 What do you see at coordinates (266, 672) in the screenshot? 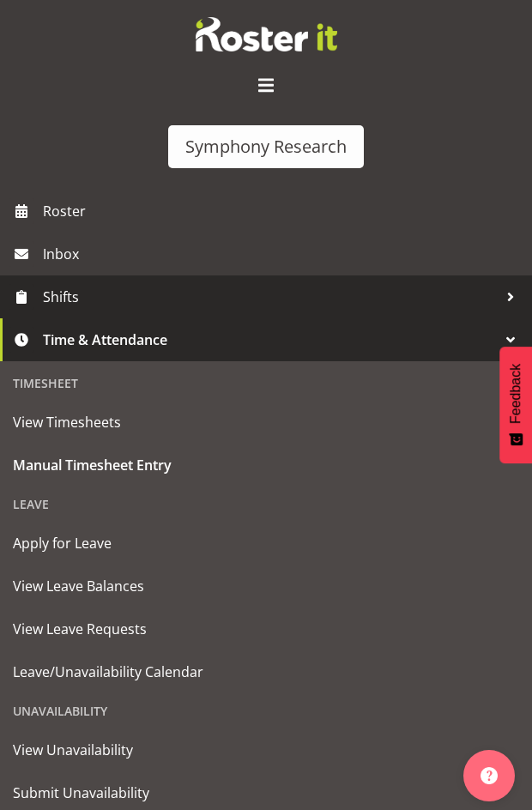
I see `span: Leave/Unavailability Calendar` at bounding box center [266, 672].